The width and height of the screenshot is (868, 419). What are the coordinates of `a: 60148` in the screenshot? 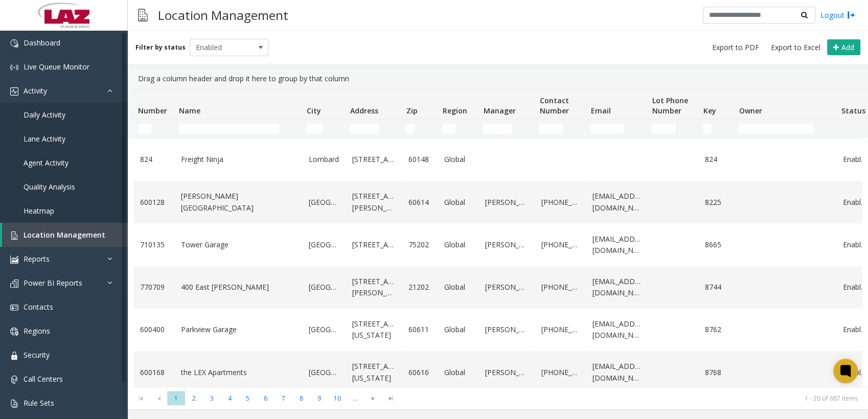 It's located at (420, 160).